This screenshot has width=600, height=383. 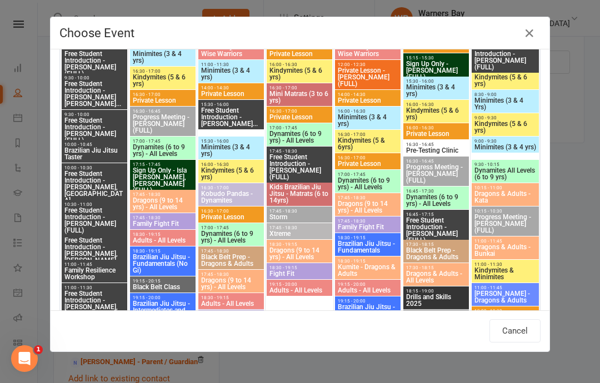 What do you see at coordinates (436, 151) in the screenshot?
I see `span: Pre-Testing Clinic` at bounding box center [436, 151].